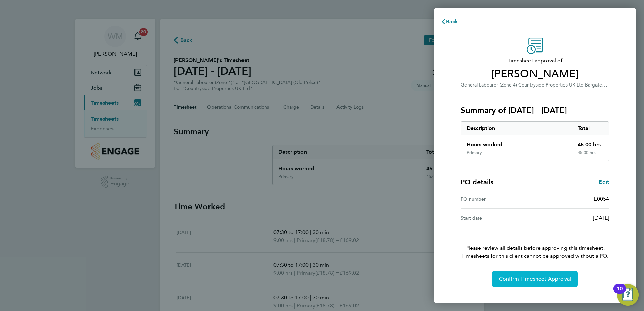 This screenshot has height=311, width=644. I want to click on span: Edit, so click(603, 182).